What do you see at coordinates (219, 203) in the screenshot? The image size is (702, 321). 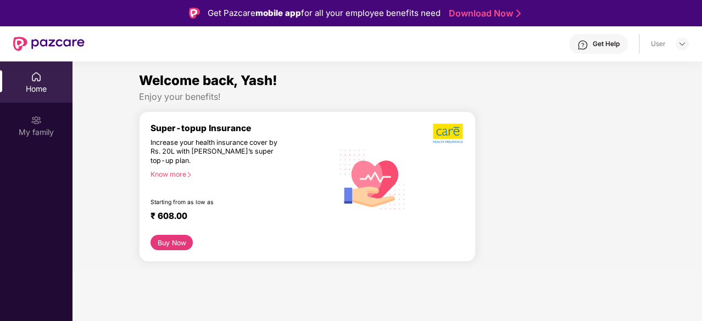 I see `div: Starting from as low as` at bounding box center [219, 203].